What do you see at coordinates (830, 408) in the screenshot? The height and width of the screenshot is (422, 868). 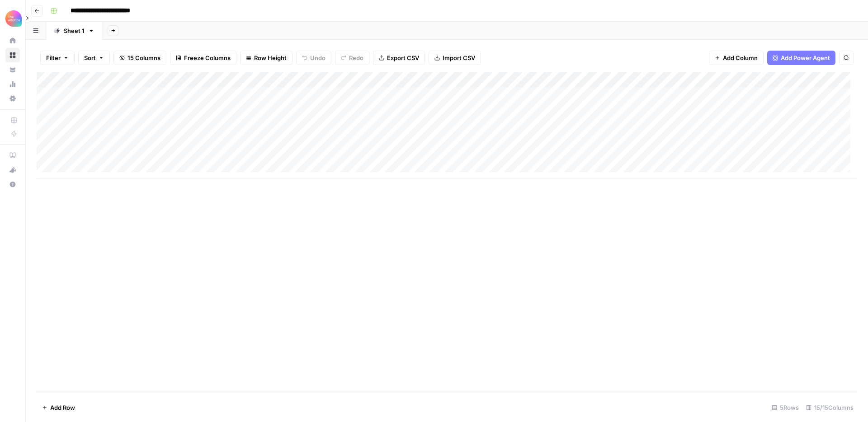 I see `div: 15/15 Columns` at bounding box center [830, 408].